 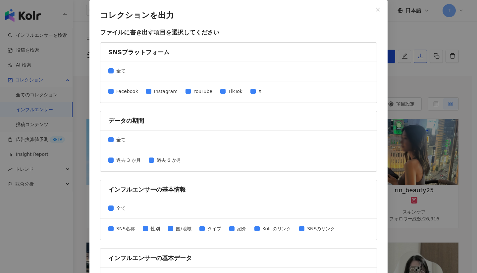 What do you see at coordinates (166, 91) in the screenshot?
I see `span: Instagram` at bounding box center [166, 91].